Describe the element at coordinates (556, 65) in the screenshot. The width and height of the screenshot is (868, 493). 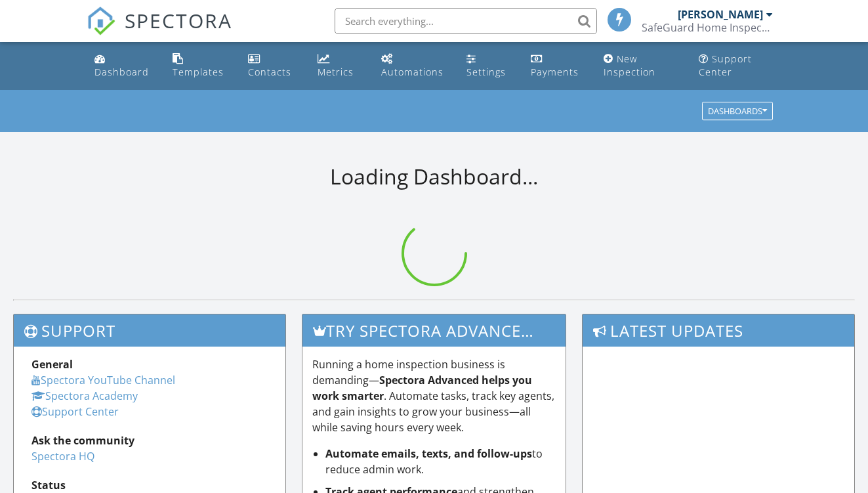
I see `a: Payments` at that location.